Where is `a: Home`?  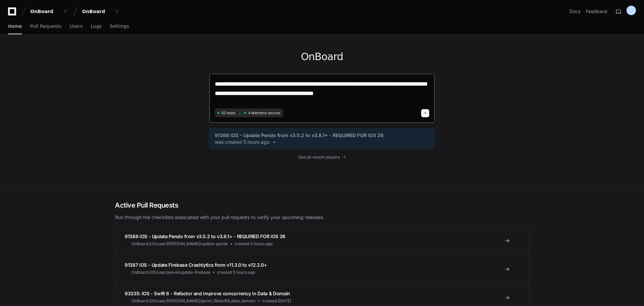
a: Home is located at coordinates (15, 27).